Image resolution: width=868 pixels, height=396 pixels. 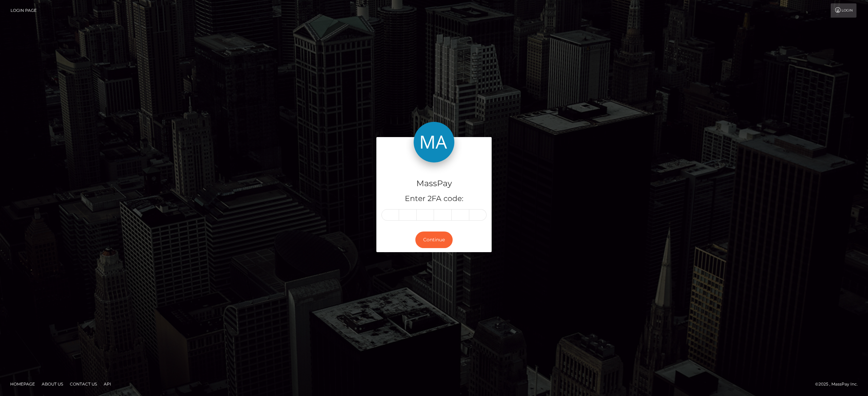 What do you see at coordinates (23, 11) in the screenshot?
I see `a: Login Page` at bounding box center [23, 11].